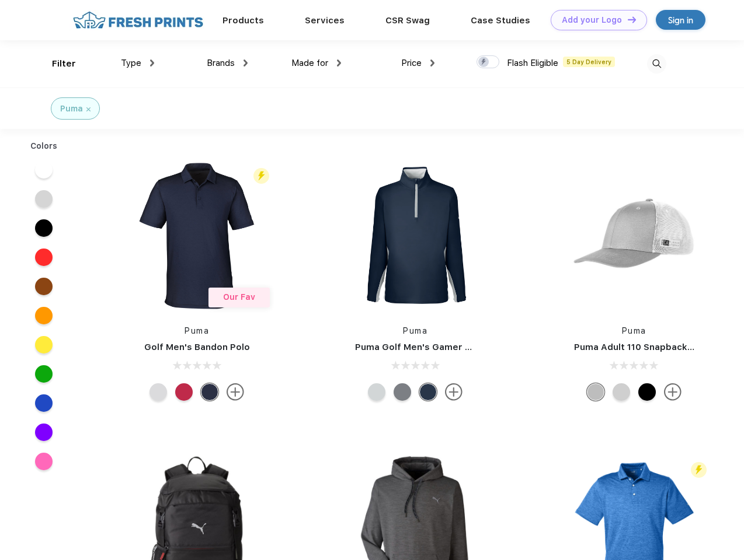 The height and width of the screenshot is (560, 744). I want to click on img: DT, so click(632, 19).